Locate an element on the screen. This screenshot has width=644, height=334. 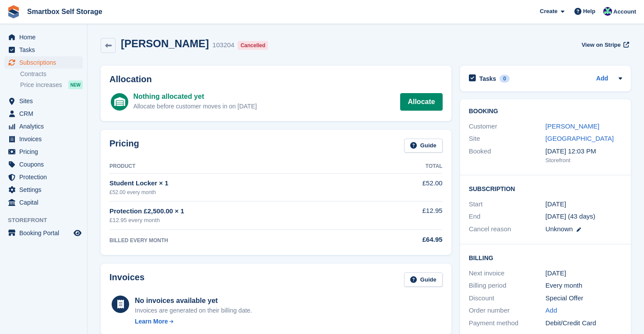
a: Learn More is located at coordinates (194, 322).